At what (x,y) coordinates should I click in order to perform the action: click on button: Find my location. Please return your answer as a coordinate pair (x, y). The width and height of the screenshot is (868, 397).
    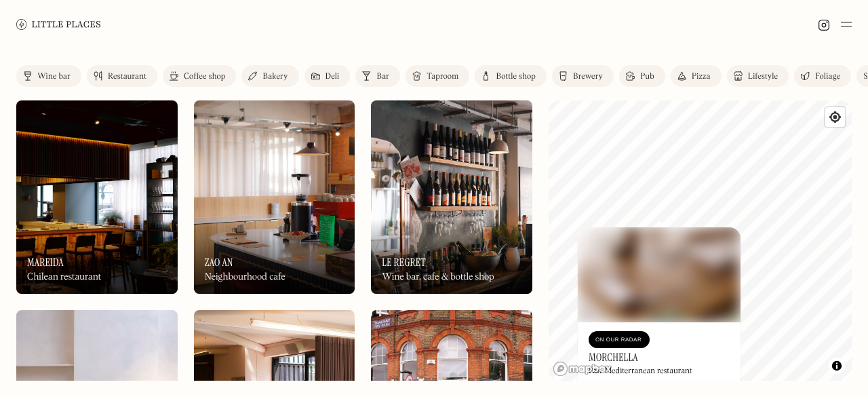
    Looking at the image, I should click on (834, 117).